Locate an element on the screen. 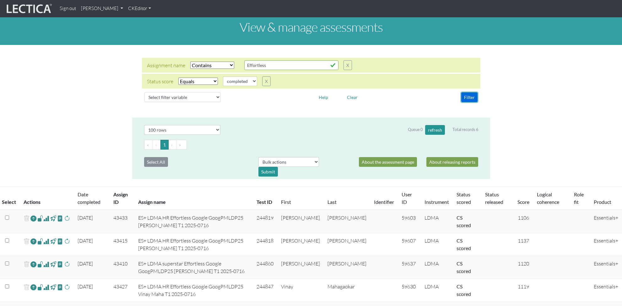 Image resolution: width=622 pixels, height=306 pixels. a: Status released is located at coordinates (494, 198).